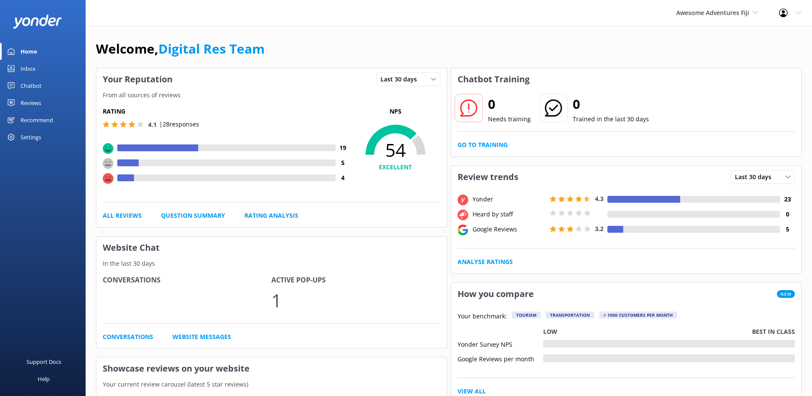  I want to click on a: Digital Res Team, so click(212, 48).